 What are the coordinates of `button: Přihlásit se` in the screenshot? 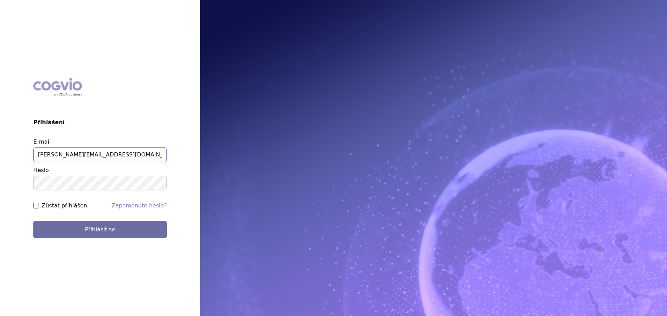 It's located at (100, 230).